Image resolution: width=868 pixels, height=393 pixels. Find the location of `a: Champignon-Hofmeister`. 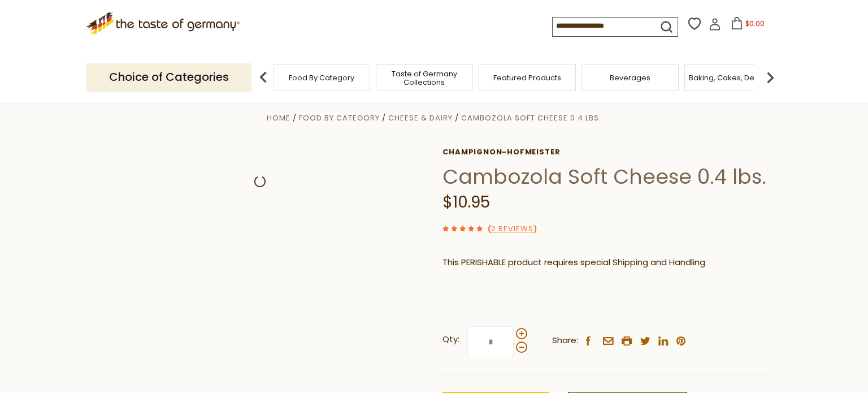

a: Champignon-Hofmeister is located at coordinates (608, 152).